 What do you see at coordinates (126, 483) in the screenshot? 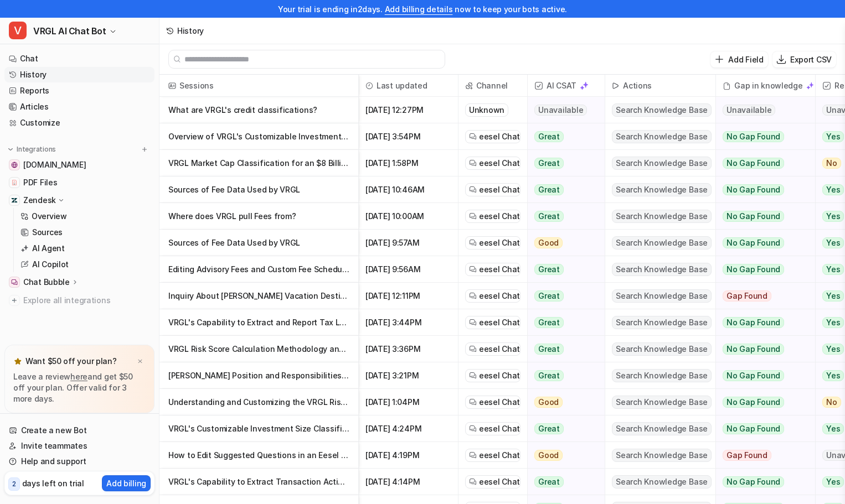
I see `button: Add billing` at bounding box center [126, 483].